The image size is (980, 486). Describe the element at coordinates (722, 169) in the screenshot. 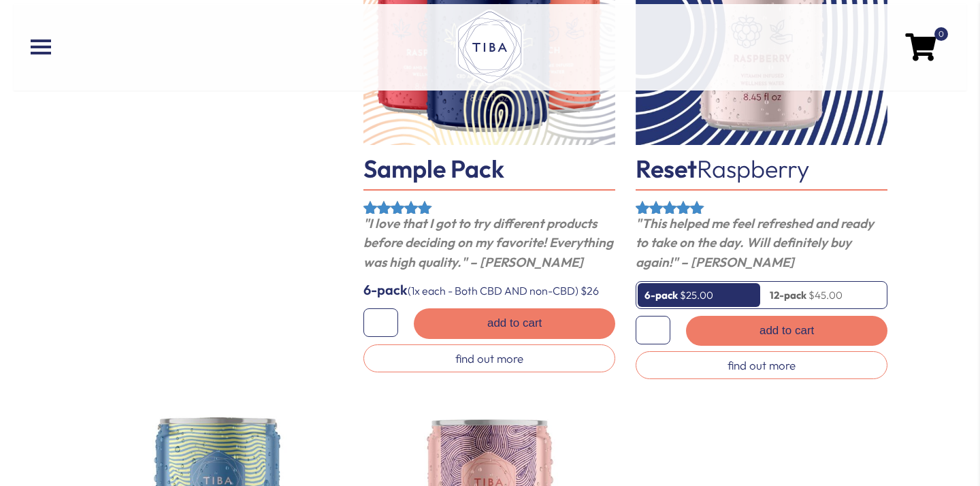

I see `a: ResetRaspberry` at that location.